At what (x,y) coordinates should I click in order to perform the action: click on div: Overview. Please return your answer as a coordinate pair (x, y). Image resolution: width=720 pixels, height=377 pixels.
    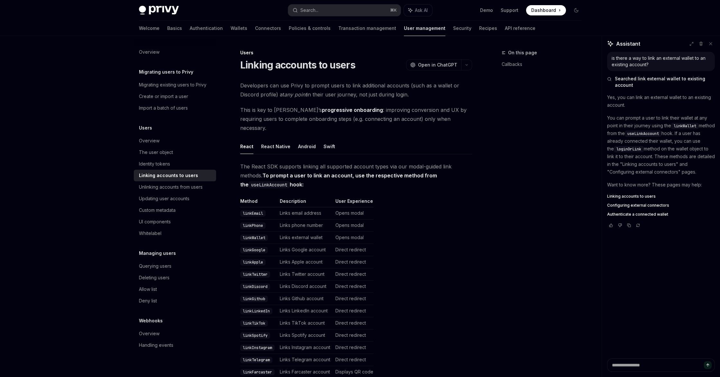
    Looking at the image, I should click on (149, 52).